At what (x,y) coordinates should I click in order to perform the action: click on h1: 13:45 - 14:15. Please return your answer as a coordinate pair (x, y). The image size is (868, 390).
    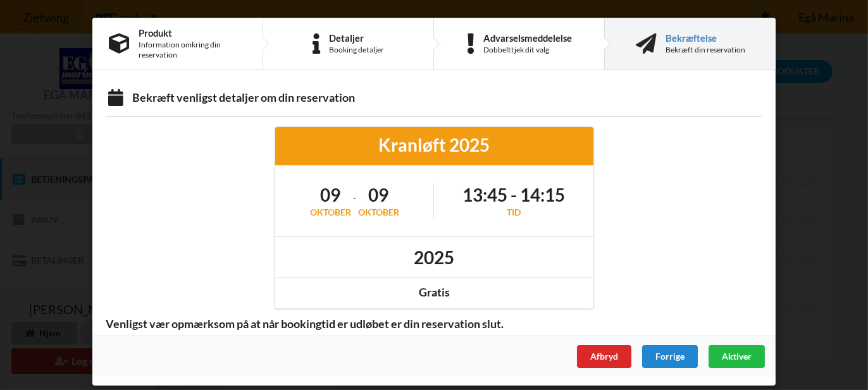
    Looking at the image, I should click on (514, 195).